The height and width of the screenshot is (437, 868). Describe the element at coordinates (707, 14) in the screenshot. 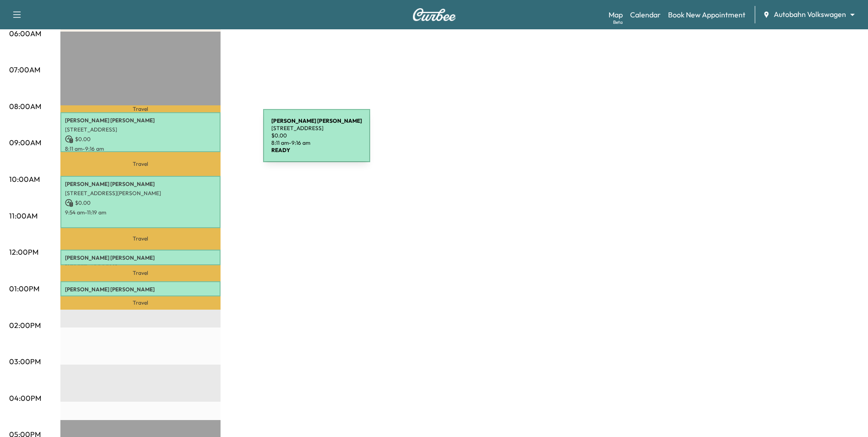

I see `a: Book New Appointment` at that location.